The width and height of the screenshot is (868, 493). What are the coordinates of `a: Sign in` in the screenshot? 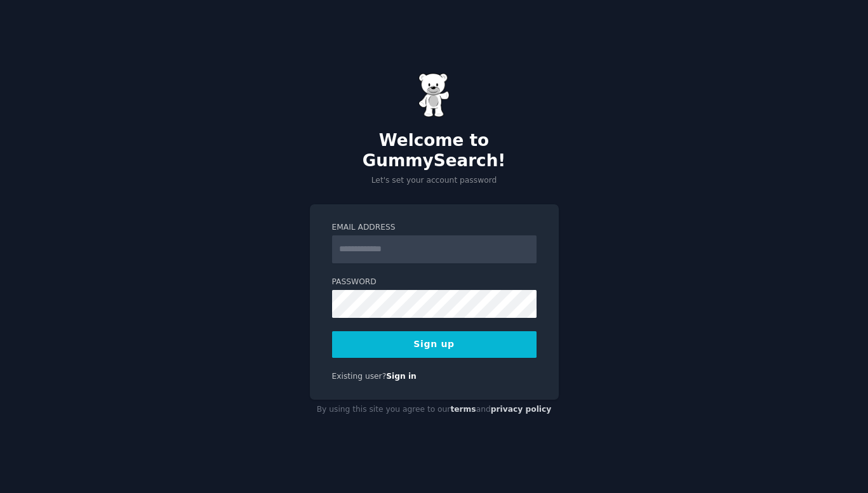 It's located at (401, 377).